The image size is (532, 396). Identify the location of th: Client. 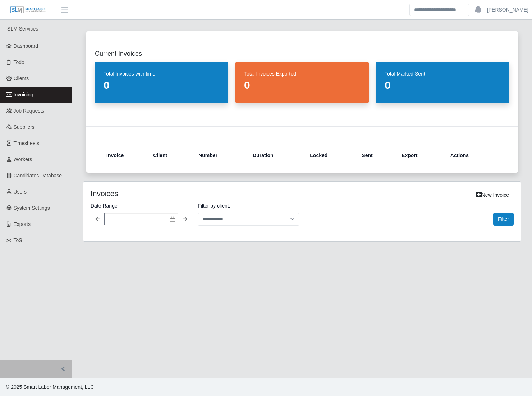
(170, 155).